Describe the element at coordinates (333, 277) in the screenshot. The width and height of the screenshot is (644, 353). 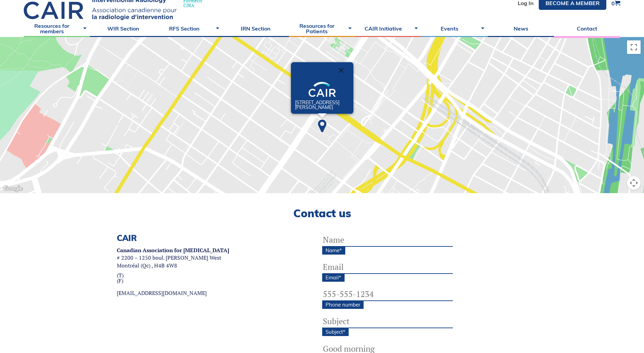
I see `label: Email` at that location.